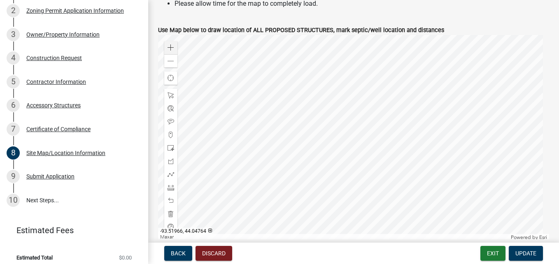 The height and width of the screenshot is (264, 559). I want to click on div: 9, so click(13, 177).